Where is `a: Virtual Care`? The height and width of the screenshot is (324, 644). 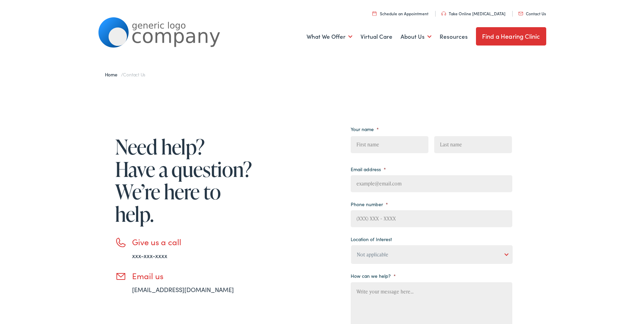 a: Virtual Care is located at coordinates (377, 37).